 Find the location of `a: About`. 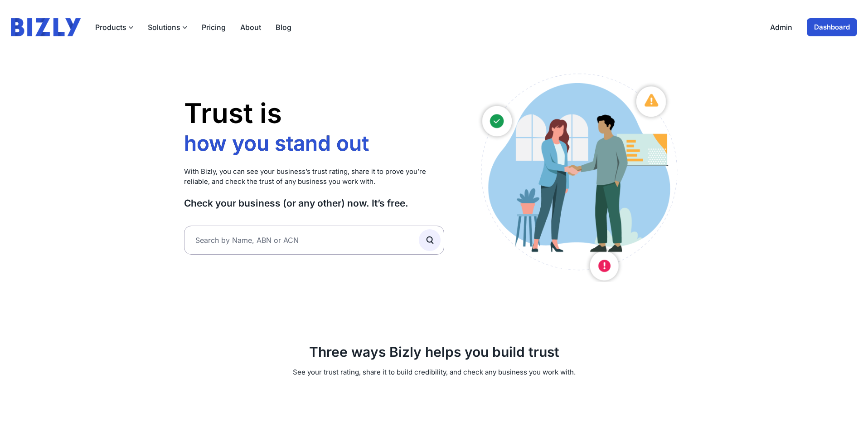

a: About is located at coordinates (251, 27).